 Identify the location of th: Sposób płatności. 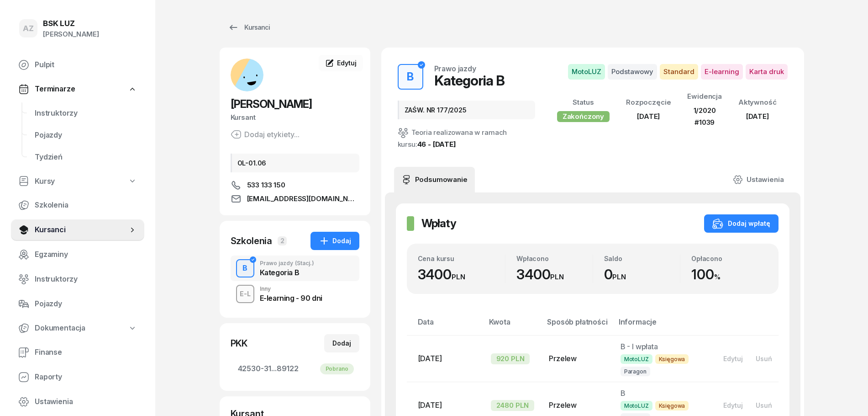
(578, 326).